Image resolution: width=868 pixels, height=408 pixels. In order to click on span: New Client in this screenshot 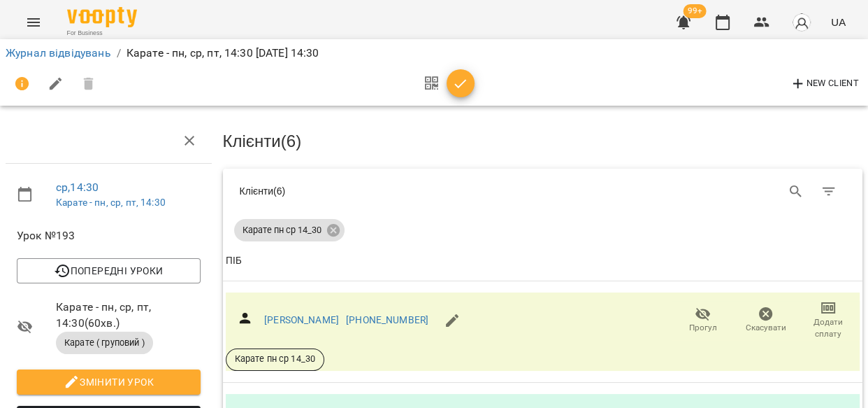, I will do `click(824, 84)`.